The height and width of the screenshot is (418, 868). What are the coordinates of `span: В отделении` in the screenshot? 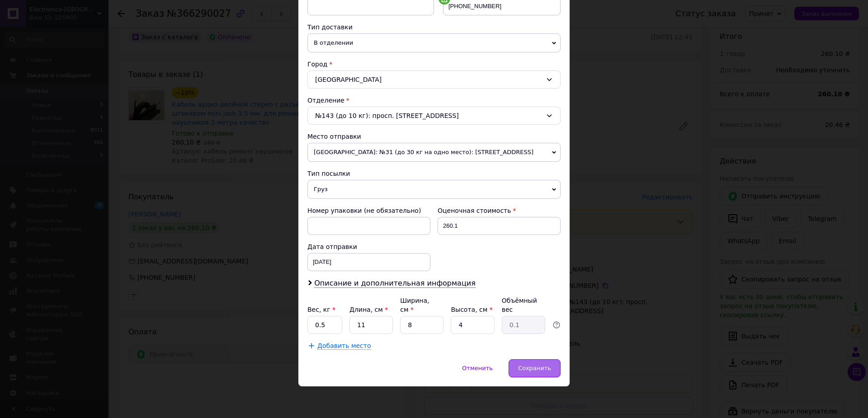 It's located at (434, 43).